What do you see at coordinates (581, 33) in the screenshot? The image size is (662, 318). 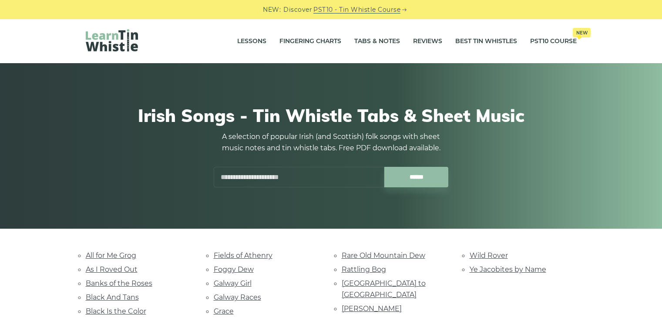 I see `span: New` at bounding box center [581, 33].